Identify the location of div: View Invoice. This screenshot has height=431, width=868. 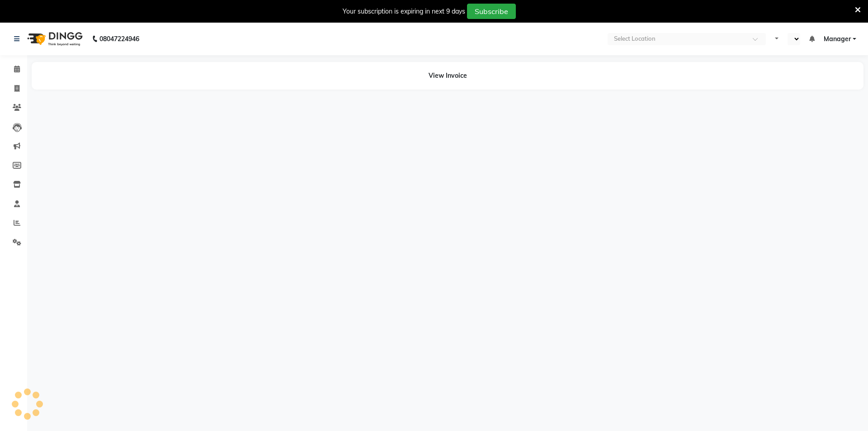
(447, 76).